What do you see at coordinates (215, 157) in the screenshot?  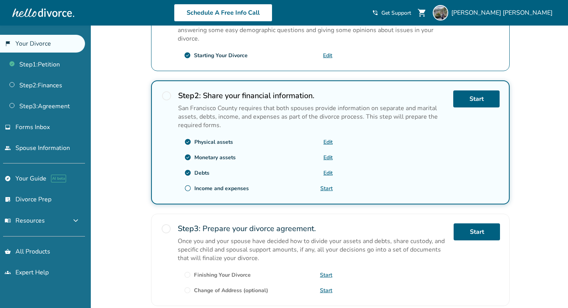 I see `div: Monetary assets` at bounding box center [215, 157].